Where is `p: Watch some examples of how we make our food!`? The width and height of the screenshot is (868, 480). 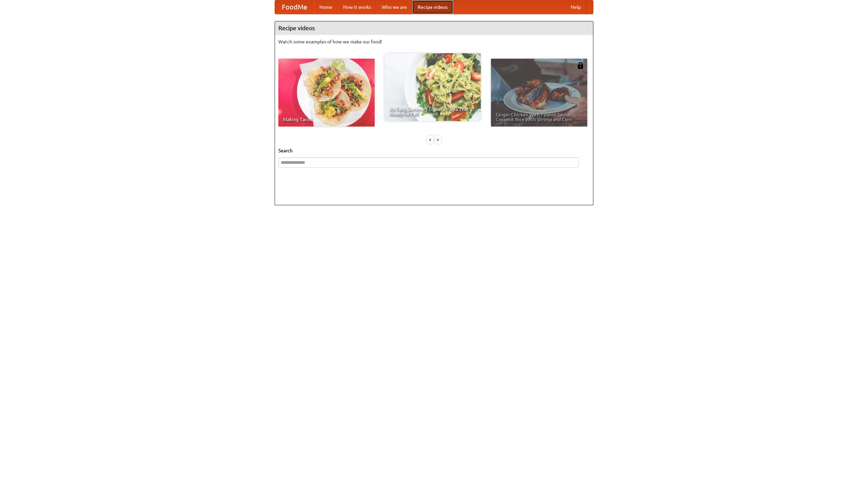
p: Watch some examples of how we make our food! is located at coordinates (434, 41).